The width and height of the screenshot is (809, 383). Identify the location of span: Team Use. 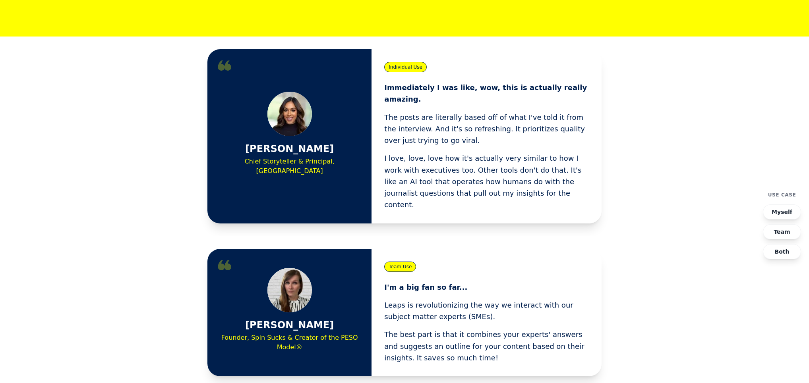
(400, 267).